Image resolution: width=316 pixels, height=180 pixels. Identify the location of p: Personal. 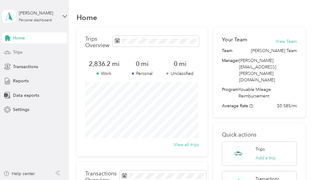
(142, 74).